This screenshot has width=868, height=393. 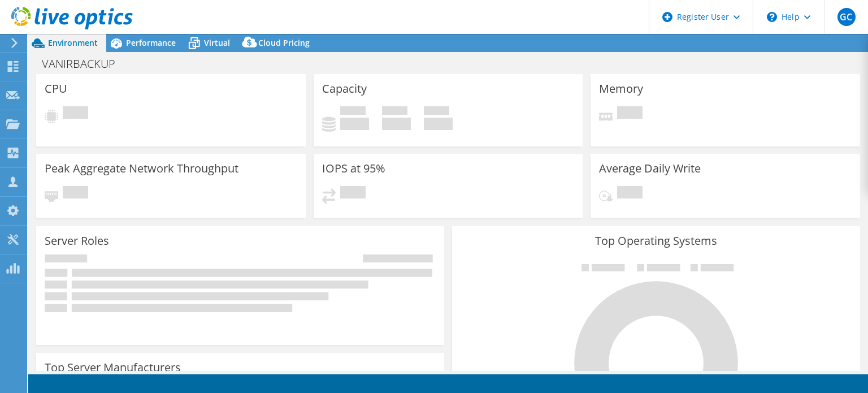 What do you see at coordinates (56, 89) in the screenshot?
I see `h3: CPU` at bounding box center [56, 89].